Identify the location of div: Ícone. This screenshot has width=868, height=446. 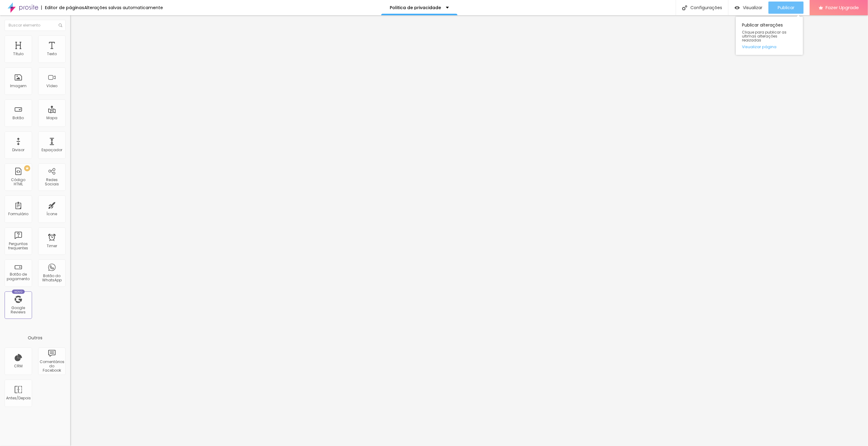
(52, 214).